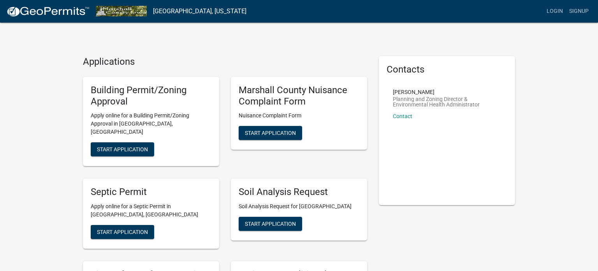  I want to click on img: Marshall County, Iowa, so click(121, 11).